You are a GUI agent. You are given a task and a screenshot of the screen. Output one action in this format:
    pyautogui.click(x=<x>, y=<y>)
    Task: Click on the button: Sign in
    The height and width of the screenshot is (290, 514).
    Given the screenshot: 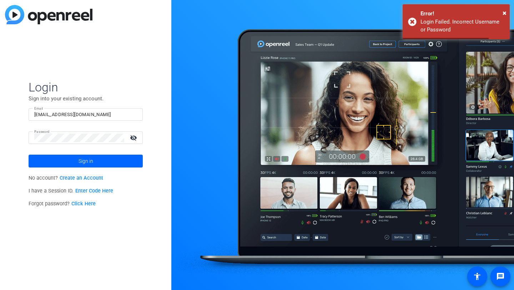 What is the action you would take?
    pyautogui.click(x=86, y=161)
    